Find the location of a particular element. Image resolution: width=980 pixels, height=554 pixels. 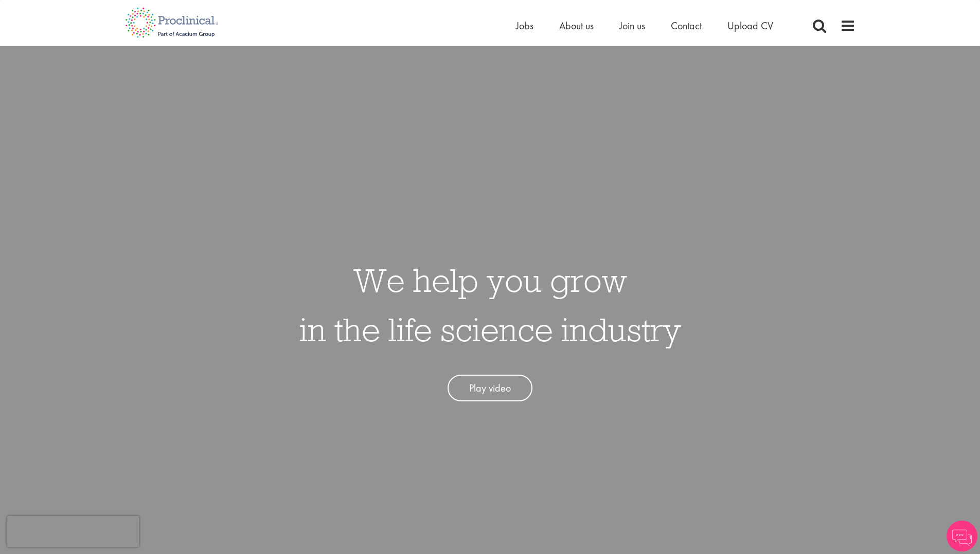

a: Contact is located at coordinates (686, 25).